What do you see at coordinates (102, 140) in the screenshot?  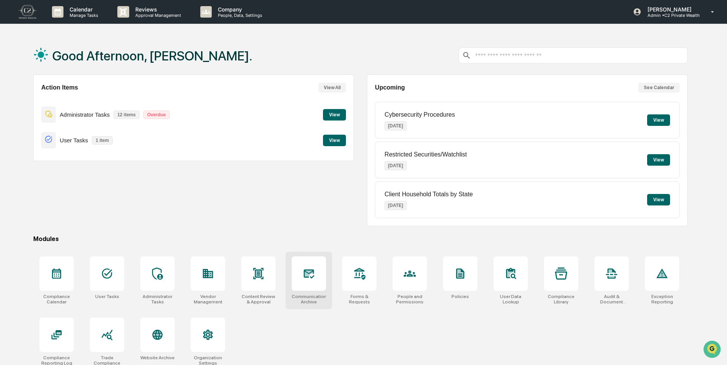 I see `p: 1 item` at bounding box center [102, 140].